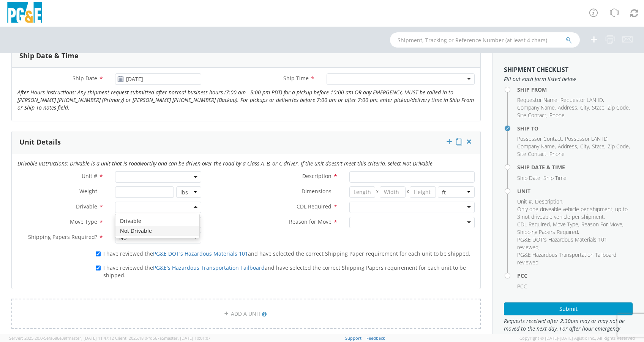 This screenshot has width=644, height=342. Describe the element at coordinates (575, 276) in the screenshot. I see `h4: PCC` at that location.